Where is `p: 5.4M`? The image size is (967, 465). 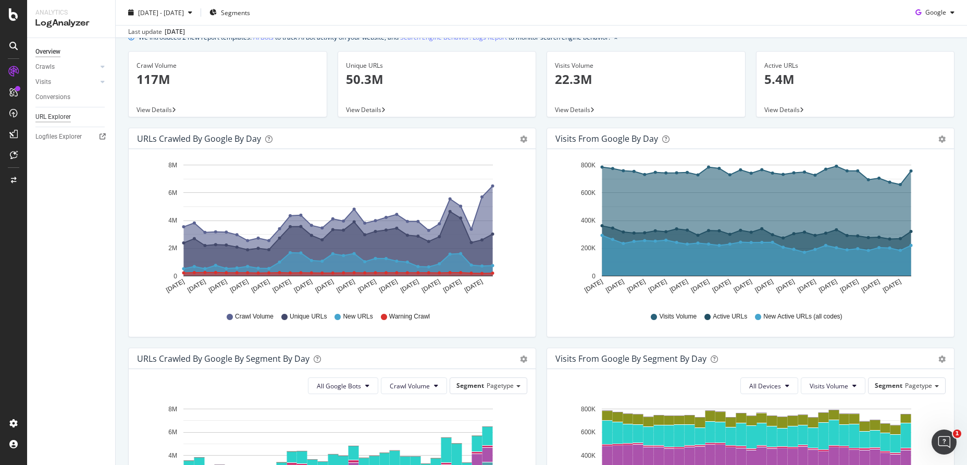 p: 5.4M is located at coordinates (856, 79).